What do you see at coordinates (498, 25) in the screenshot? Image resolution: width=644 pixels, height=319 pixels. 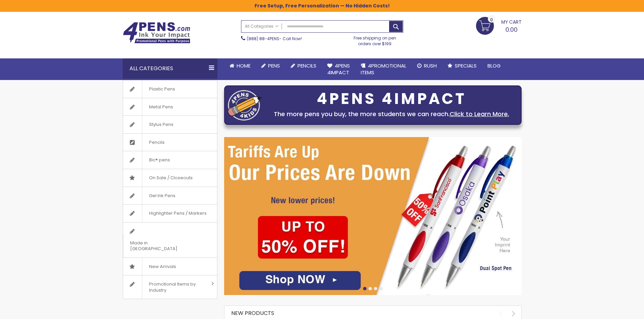 I see `a: 0.00 0` at bounding box center [498, 25].